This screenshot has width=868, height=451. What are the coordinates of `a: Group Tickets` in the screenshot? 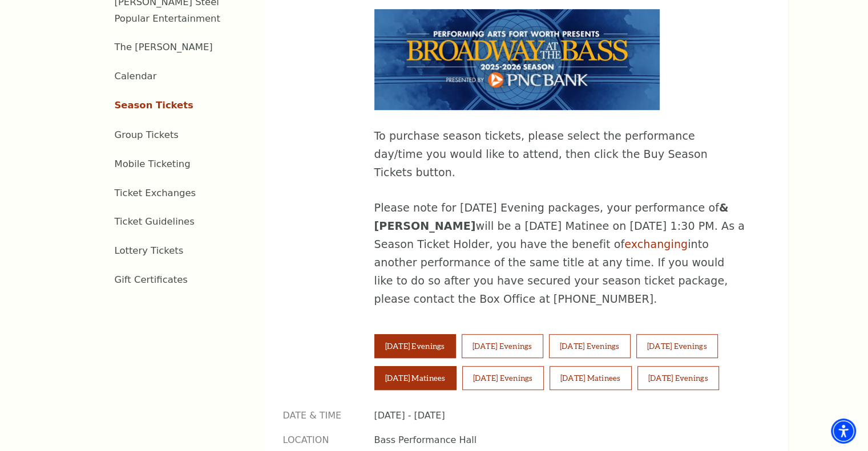 It's located at (147, 134).